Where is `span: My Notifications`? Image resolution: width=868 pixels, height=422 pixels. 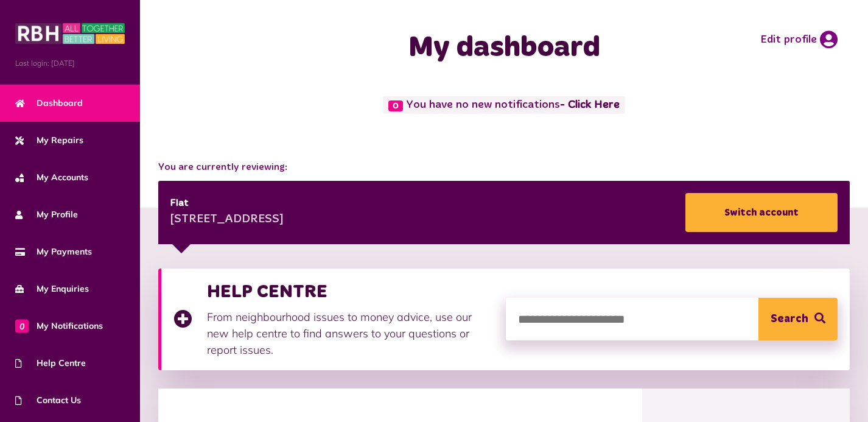 span: My Notifications is located at coordinates (59, 326).